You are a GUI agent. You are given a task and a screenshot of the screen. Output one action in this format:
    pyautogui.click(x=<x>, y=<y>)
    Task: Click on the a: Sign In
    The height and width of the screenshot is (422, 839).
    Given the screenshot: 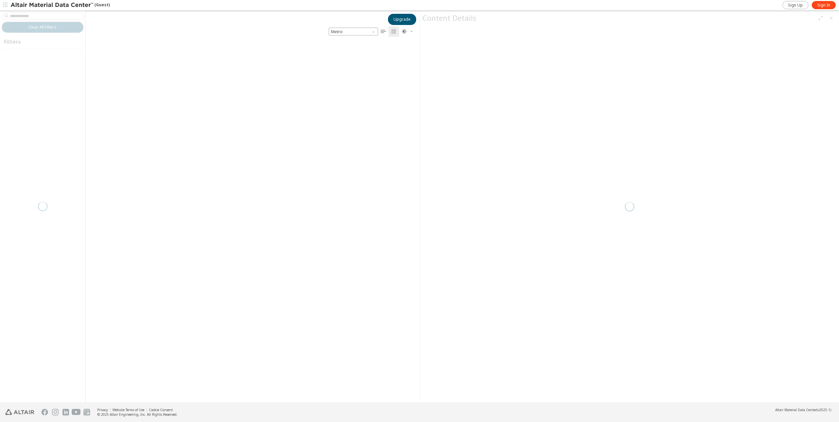 What is the action you would take?
    pyautogui.click(x=824, y=5)
    